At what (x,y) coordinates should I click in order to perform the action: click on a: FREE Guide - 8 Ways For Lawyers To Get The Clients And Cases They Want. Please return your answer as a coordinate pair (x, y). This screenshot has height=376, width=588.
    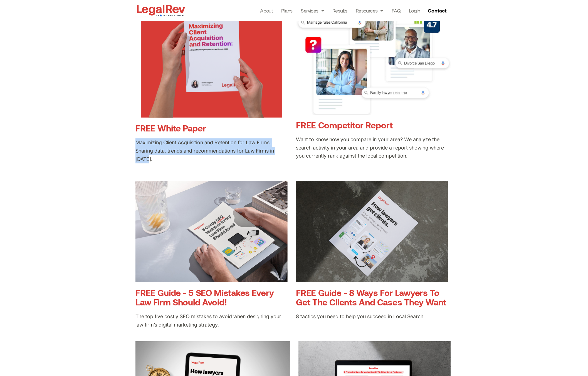
    Looking at the image, I should click on (372, 297).